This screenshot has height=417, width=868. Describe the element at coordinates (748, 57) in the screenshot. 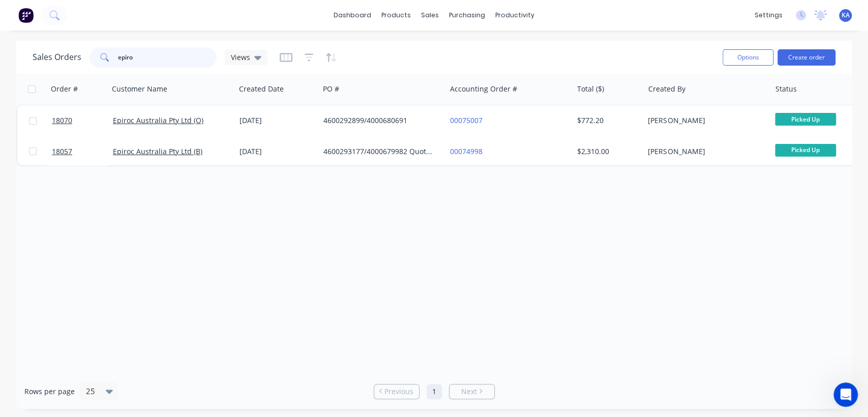

I see `button: Options` at that location.